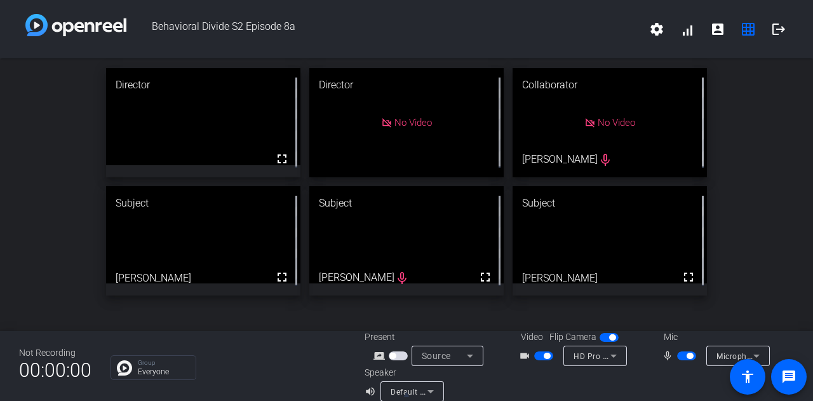  What do you see at coordinates (715, 337) in the screenshot?
I see `div: Mic` at bounding box center [715, 337].